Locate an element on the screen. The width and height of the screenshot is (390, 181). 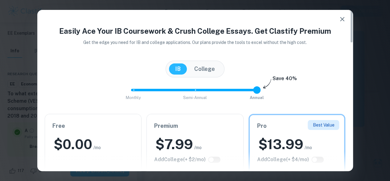
span: Monthly is located at coordinates (133, 97).